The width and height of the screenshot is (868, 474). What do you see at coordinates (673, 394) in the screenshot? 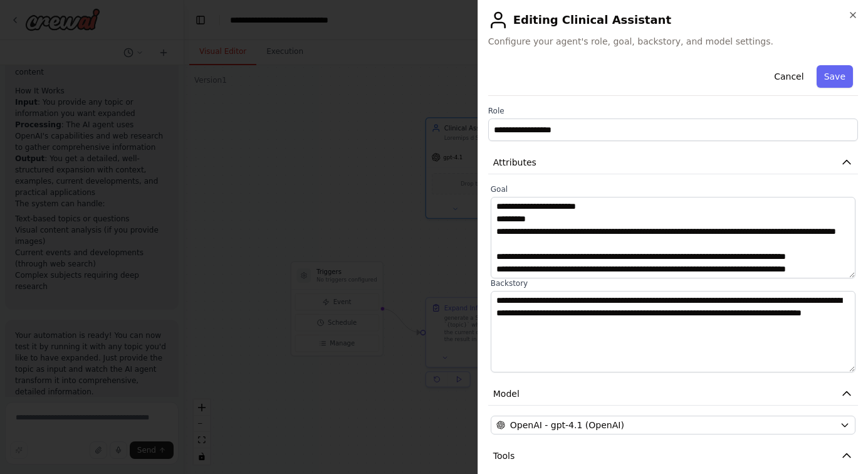
I see `button: Model` at bounding box center [673, 394].